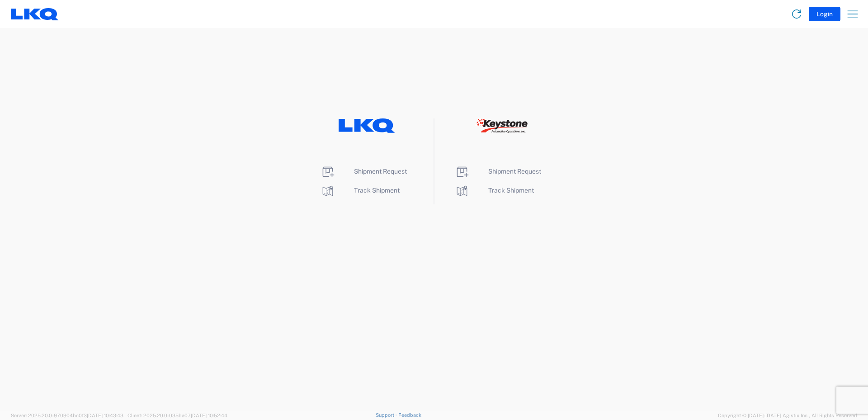  I want to click on a: Feedback, so click(409, 415).